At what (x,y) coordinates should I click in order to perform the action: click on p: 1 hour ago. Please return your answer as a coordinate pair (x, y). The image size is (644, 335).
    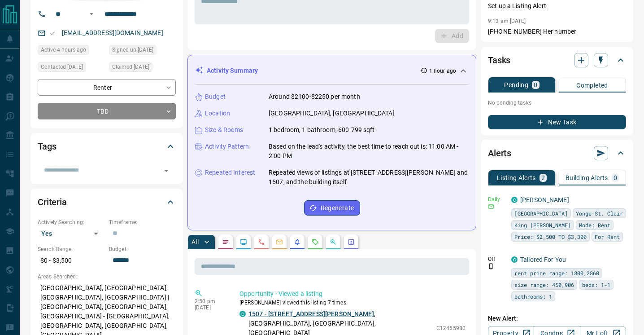
    Looking at the image, I should click on (443, 71).